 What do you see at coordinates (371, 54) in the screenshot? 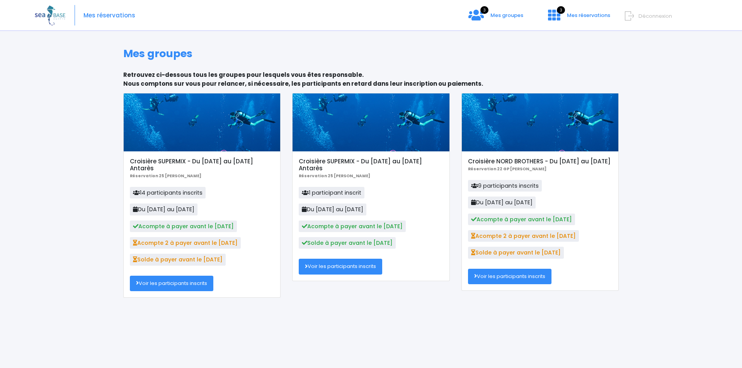
I see `h1: Mes groupes` at bounding box center [371, 54].